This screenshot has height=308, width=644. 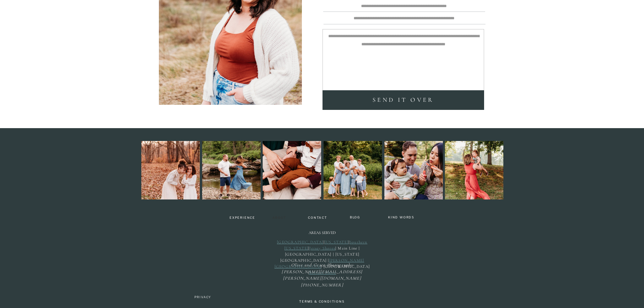 I want to click on nav: BLOG, so click(x=356, y=218).